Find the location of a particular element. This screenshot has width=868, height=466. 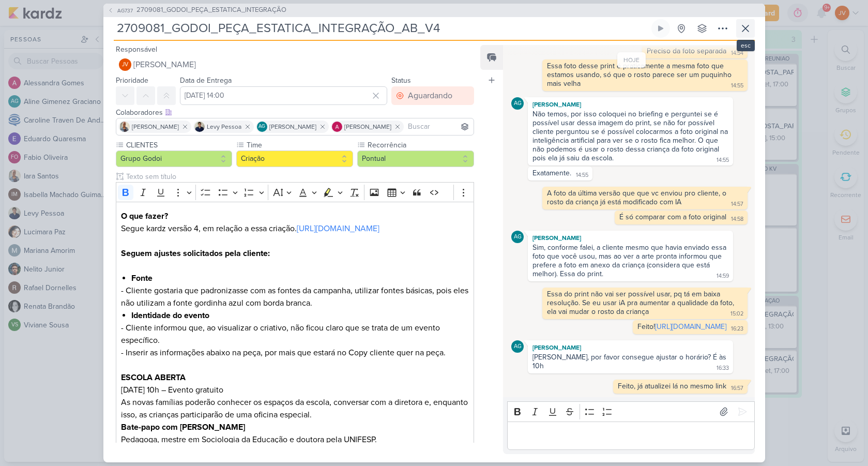

button: Criação is located at coordinates (294, 159).